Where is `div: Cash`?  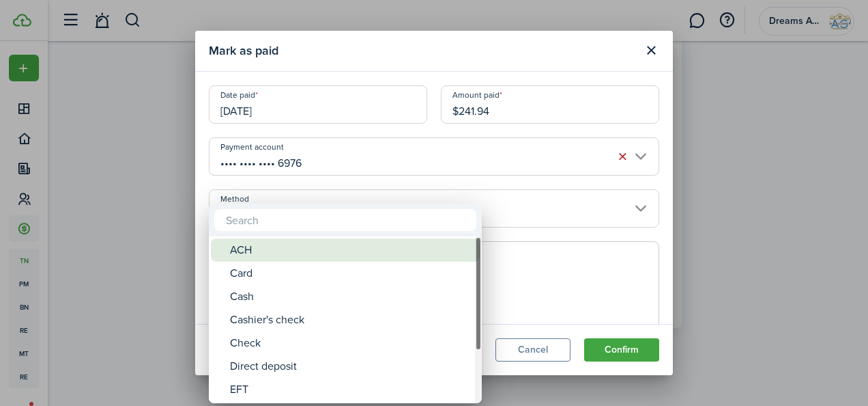 div: Cash is located at coordinates (351, 297).